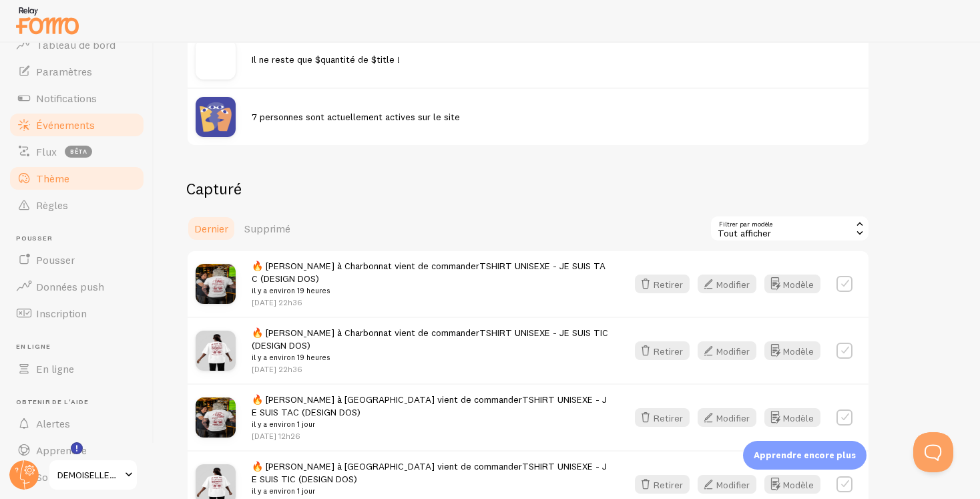  Describe the element at coordinates (61, 450) in the screenshot. I see `font: Apprendre` at that location.